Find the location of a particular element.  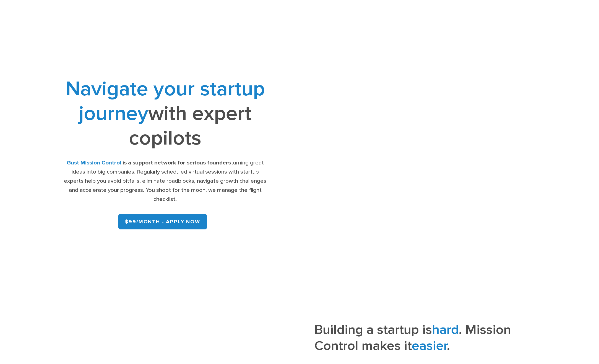

h3: Building a startup is . Mission Control makes it . is located at coordinates (427, 340).